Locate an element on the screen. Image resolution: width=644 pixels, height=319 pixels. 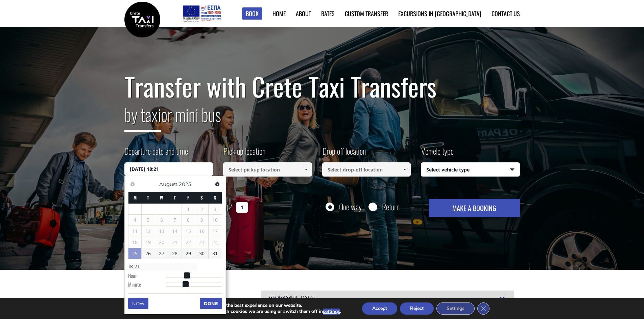
button: Close GDPR Cookie Banner is located at coordinates (483, 309).